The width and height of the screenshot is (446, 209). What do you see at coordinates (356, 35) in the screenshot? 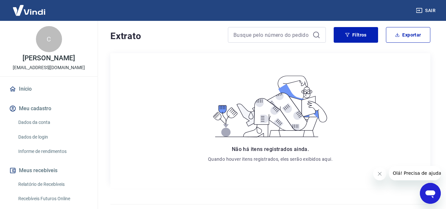
I see `button: Filtros` at bounding box center [356, 35].